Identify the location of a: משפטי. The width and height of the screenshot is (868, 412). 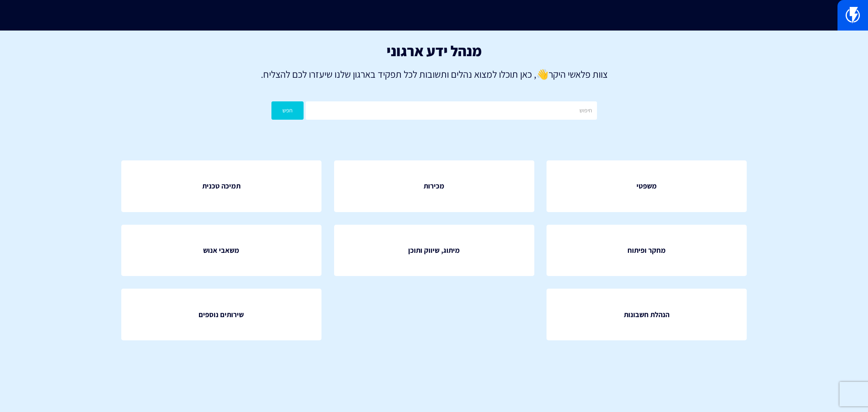
(647, 186).